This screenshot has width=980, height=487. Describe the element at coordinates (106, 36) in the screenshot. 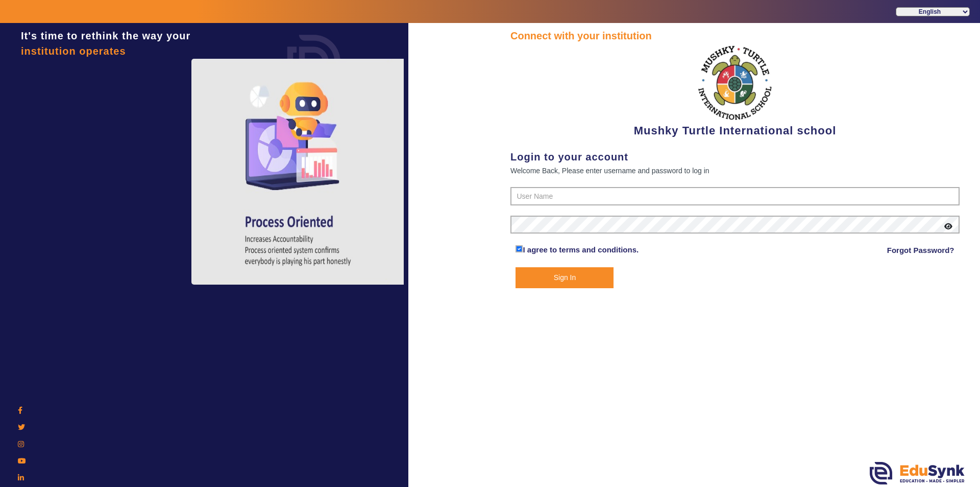

I see `span: It's time to rethink the way your` at that location.